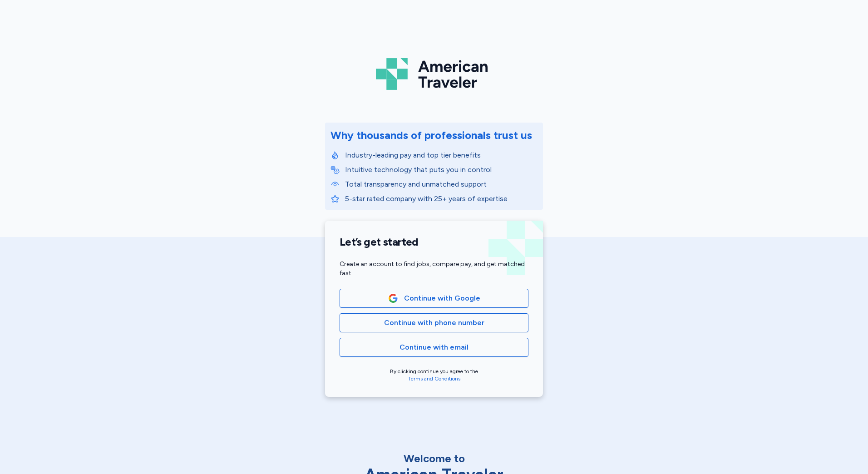  What do you see at coordinates (441, 184) in the screenshot?
I see `p: Total transparency and unmatched support` at bounding box center [441, 184].